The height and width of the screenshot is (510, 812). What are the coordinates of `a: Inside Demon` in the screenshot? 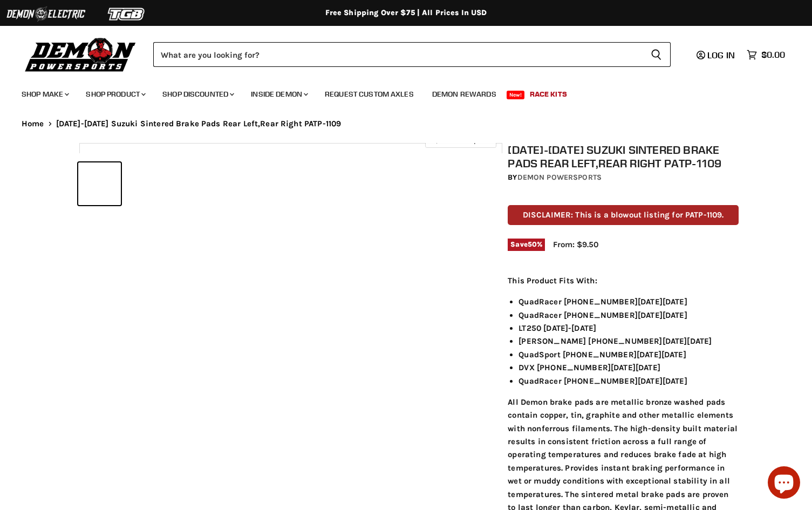 It's located at (278, 94).